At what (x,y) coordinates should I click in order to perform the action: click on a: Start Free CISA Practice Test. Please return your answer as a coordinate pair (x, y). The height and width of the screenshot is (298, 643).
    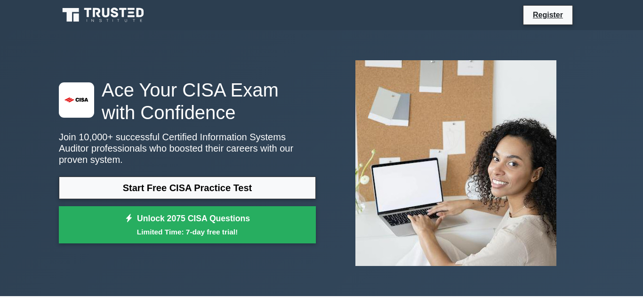
    Looking at the image, I should click on (187, 188).